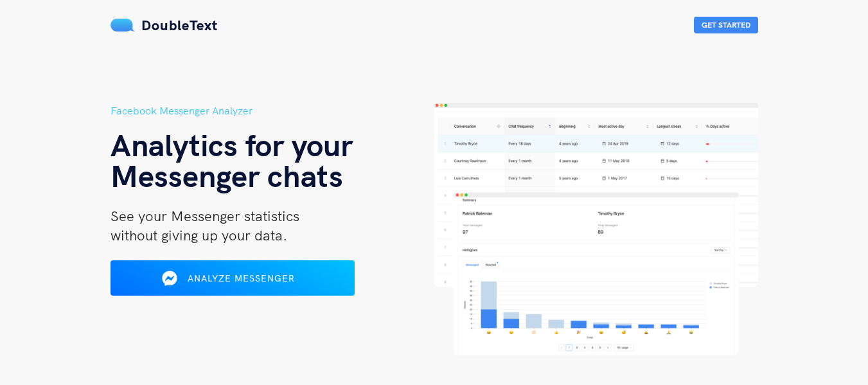 The width and height of the screenshot is (868, 385). Describe the element at coordinates (123, 25) in the screenshot. I see `img: mS3x8y1f88AAAAABJRU5ErkJggg==` at that location.